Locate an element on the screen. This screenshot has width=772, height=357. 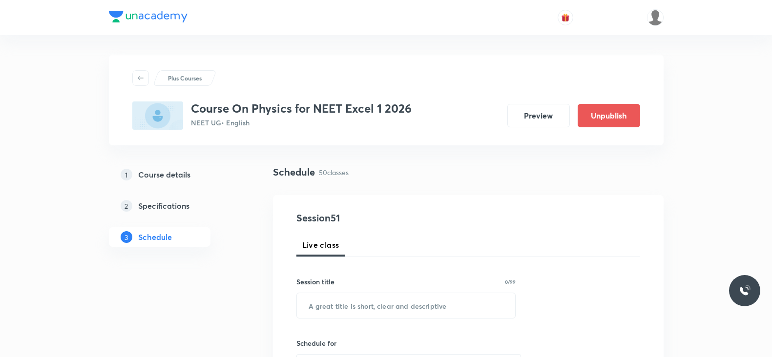
p: 2 is located at coordinates (126, 206).